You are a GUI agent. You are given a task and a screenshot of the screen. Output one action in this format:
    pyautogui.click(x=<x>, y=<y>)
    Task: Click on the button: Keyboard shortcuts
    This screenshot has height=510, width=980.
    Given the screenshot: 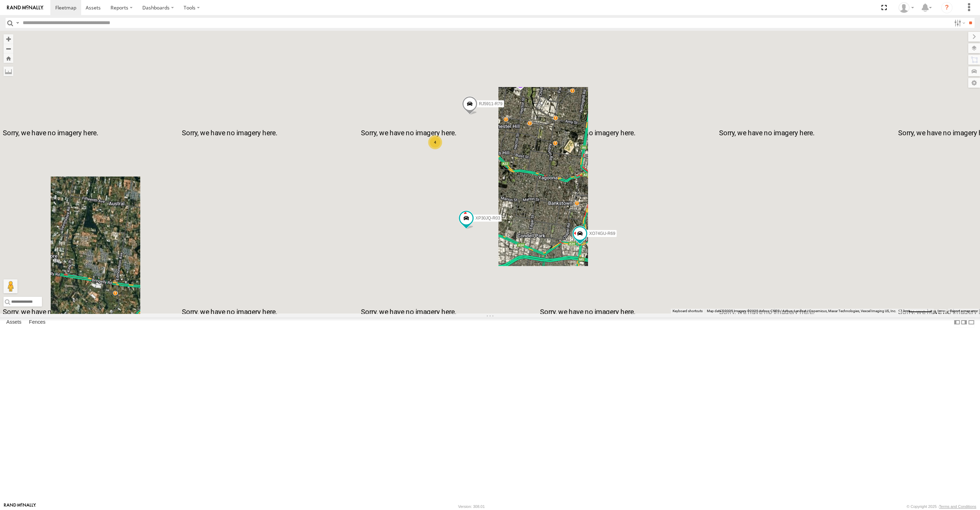 What is the action you would take?
    pyautogui.click(x=688, y=311)
    